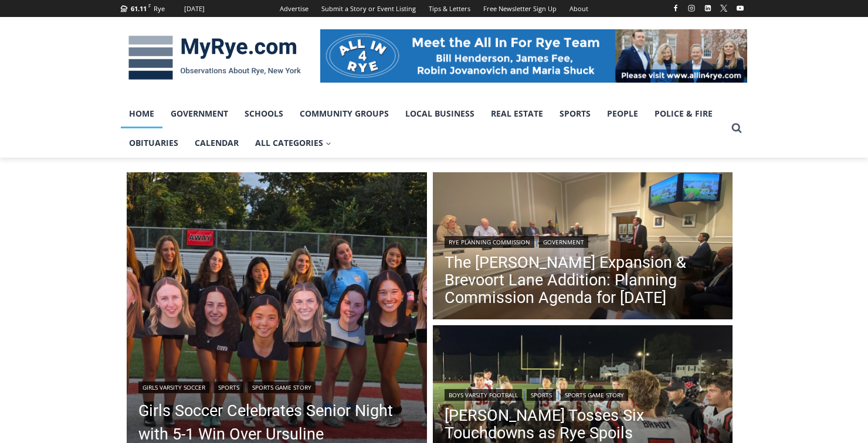 The image size is (868, 443). I want to click on a: Real Estate, so click(517, 114).